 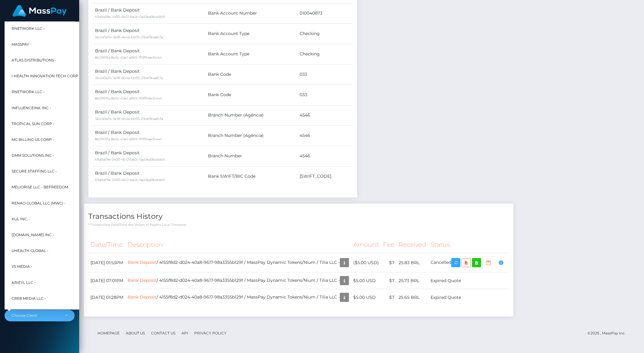 I want to click on td: 25.73 BRL, so click(x=412, y=281).